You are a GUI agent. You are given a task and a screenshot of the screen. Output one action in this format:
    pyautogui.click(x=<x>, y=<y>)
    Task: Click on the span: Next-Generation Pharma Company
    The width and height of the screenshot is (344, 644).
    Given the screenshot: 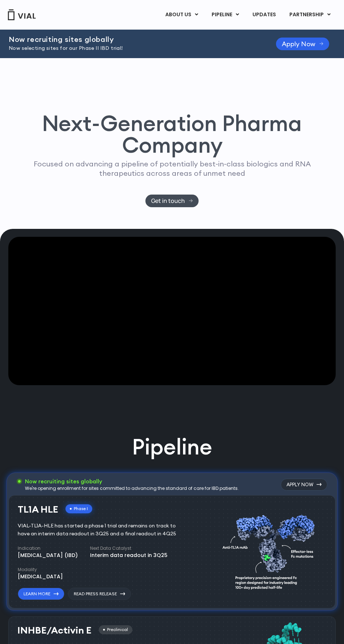 What is the action you would take?
    pyautogui.click(x=172, y=134)
    